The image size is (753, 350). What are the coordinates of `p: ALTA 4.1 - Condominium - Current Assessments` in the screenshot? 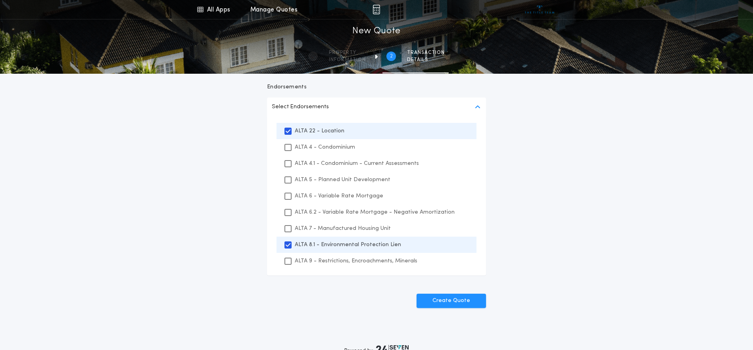 It's located at (357, 163).